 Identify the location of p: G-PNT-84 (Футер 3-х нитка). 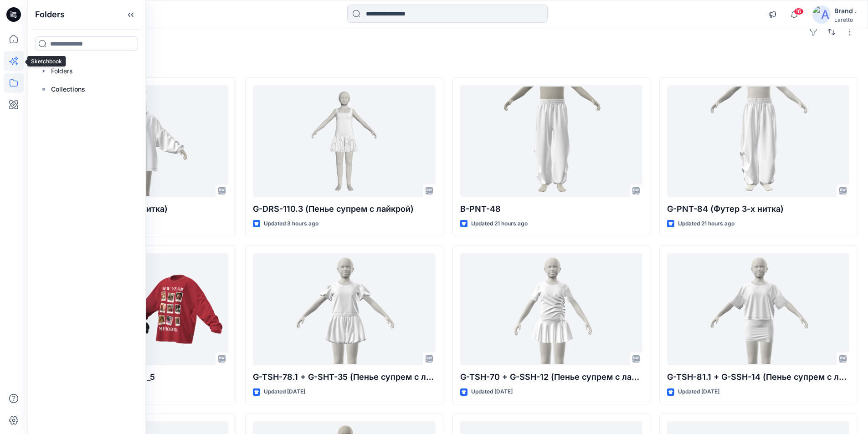
(758, 209).